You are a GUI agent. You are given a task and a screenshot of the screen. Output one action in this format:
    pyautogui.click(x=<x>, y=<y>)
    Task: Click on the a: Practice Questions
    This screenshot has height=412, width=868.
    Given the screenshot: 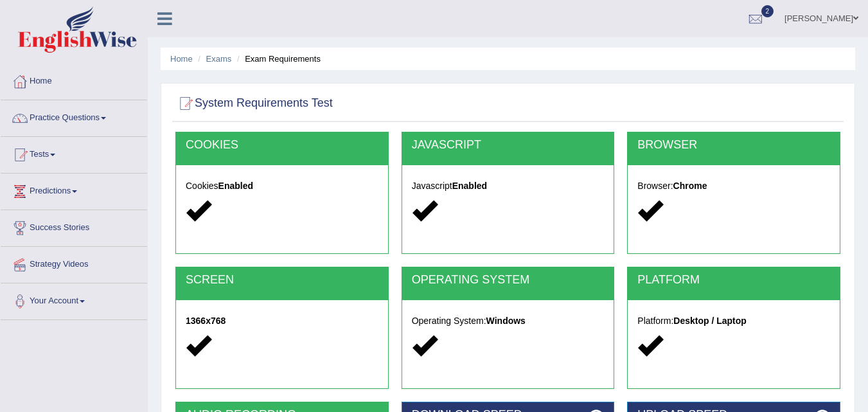 What is the action you would take?
    pyautogui.click(x=74, y=117)
    